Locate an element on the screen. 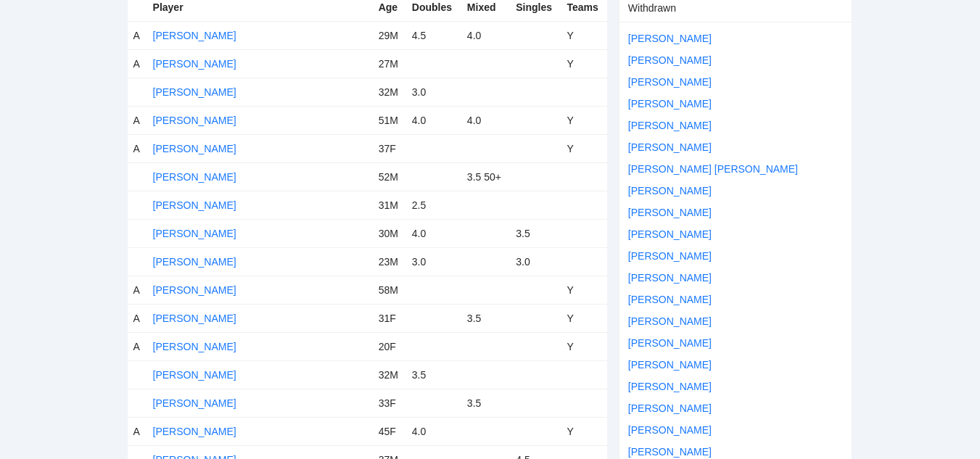 This screenshot has height=459, width=980. td: 29M is located at coordinates (389, 35).